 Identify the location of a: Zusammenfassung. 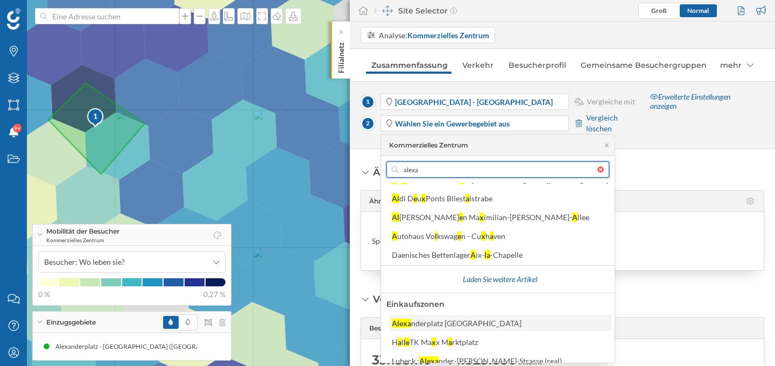
(408, 65).